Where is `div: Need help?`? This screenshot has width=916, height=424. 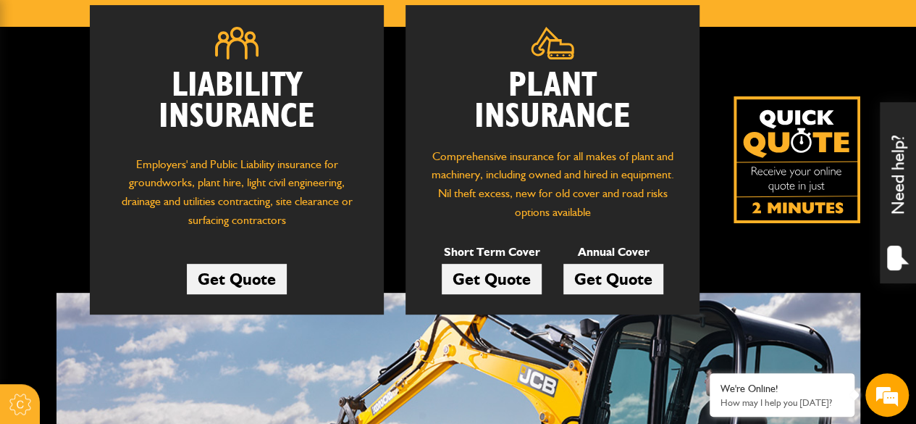 div: Need help? is located at coordinates (898, 193).